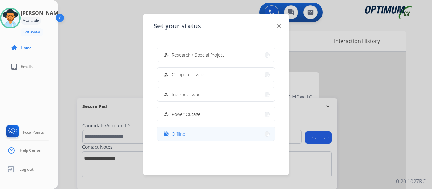 This screenshot has width=432, height=189. What do you see at coordinates (10, 18) in the screenshot?
I see `img: avatar` at bounding box center [10, 18].